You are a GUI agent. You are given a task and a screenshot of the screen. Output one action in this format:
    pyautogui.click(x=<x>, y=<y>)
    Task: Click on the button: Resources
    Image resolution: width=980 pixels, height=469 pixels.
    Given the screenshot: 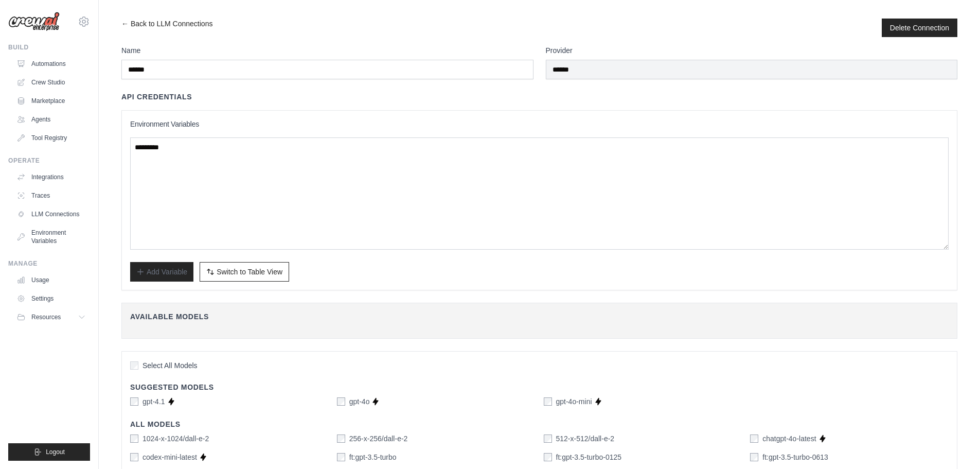 What is the action you would take?
    pyautogui.click(x=51, y=317)
    